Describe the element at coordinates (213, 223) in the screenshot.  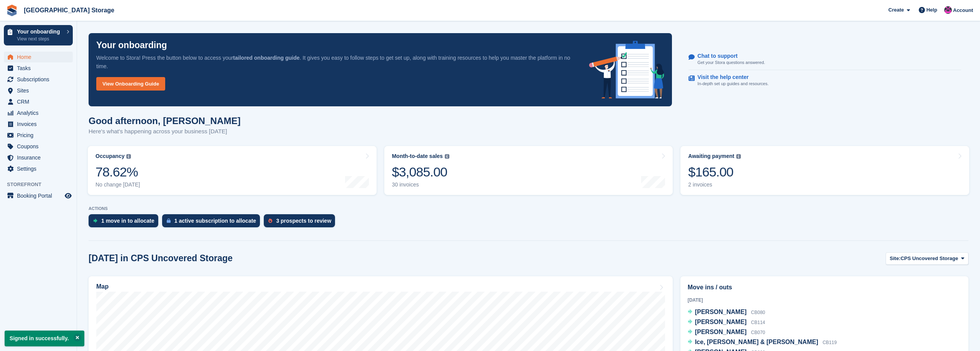
I see `a: 1 active subscription to allocate` at that location.